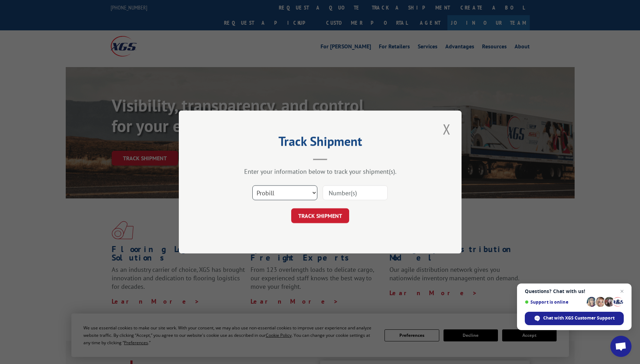 This screenshot has width=640, height=364. I want to click on span: Support is online, so click(554, 302).